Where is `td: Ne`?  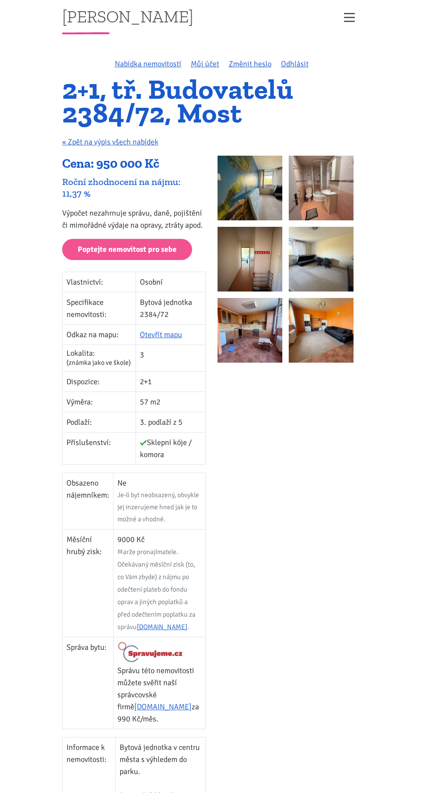
td: Ne is located at coordinates (159, 501).